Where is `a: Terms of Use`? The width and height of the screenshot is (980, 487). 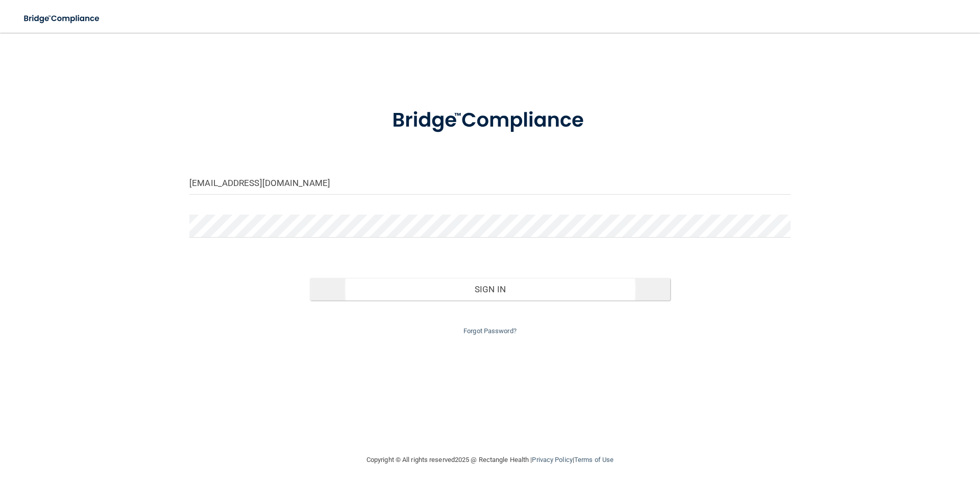 a: Terms of Use is located at coordinates (594, 459).